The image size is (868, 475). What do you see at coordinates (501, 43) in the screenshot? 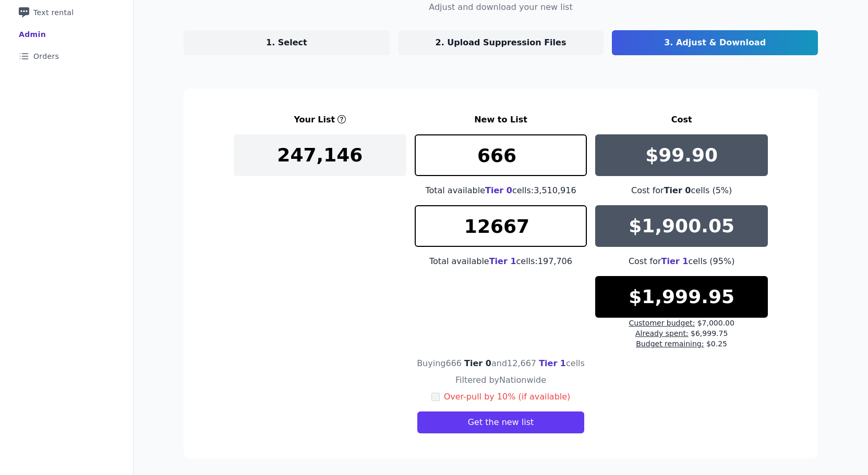
I see `a: 2. Upload Suppression Files` at bounding box center [501, 43].